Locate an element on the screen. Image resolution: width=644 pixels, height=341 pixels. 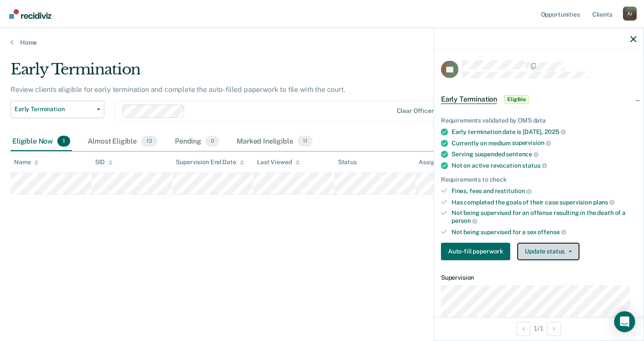
img: Recidiviz is located at coordinates (30, 14).